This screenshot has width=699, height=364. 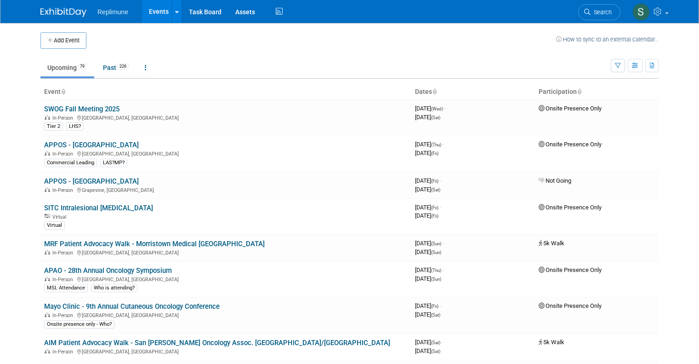 What do you see at coordinates (66, 288) in the screenshot?
I see `div: MSL Attendance` at bounding box center [66, 288].